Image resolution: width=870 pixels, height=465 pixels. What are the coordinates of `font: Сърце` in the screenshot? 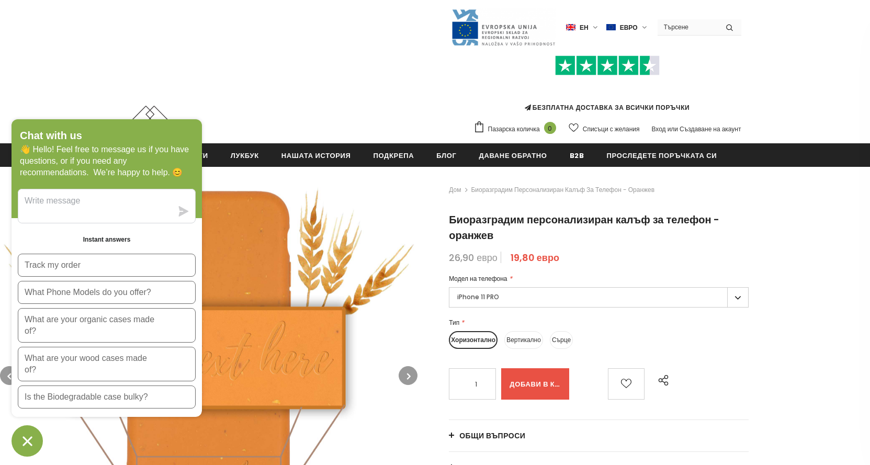 It's located at (561, 340).